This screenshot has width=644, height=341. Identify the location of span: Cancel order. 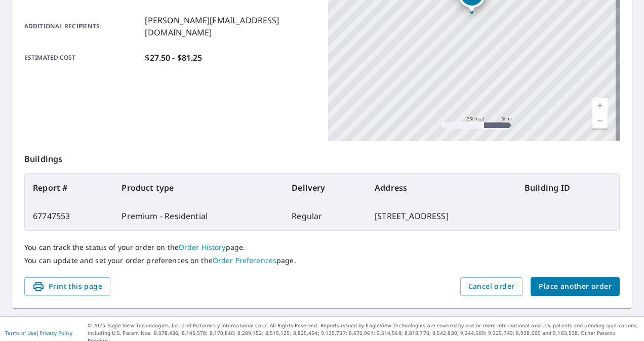
(492, 287).